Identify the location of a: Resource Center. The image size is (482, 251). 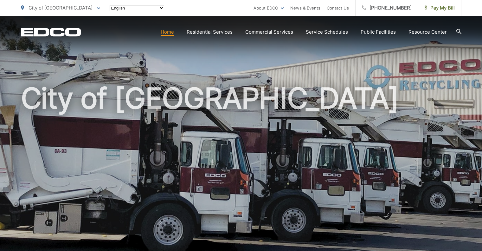
(428, 32).